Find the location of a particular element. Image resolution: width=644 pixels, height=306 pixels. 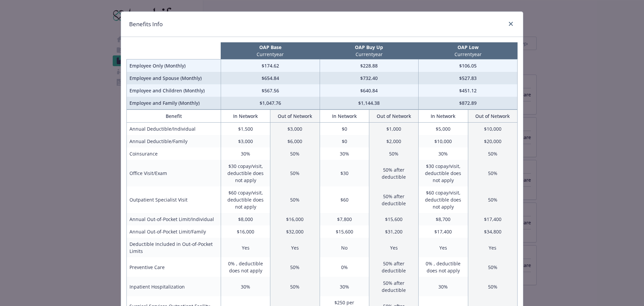

td: 0% is located at coordinates (344, 267).